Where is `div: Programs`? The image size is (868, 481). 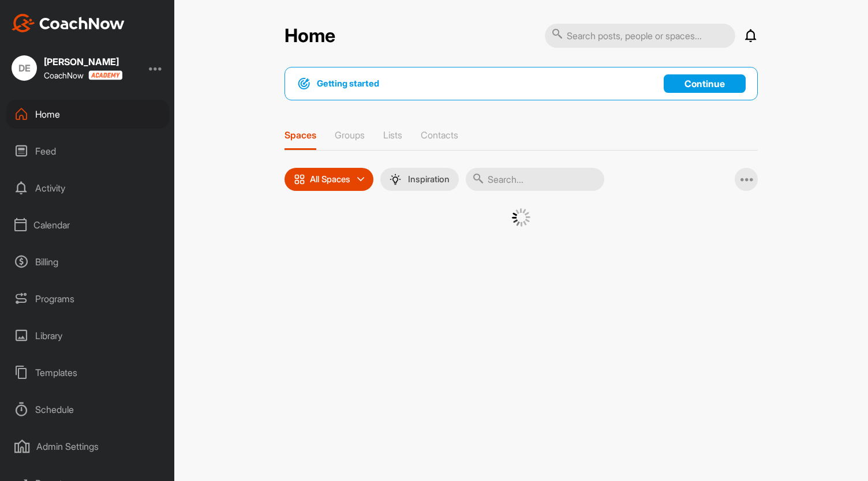
div: Programs is located at coordinates (88, 299).